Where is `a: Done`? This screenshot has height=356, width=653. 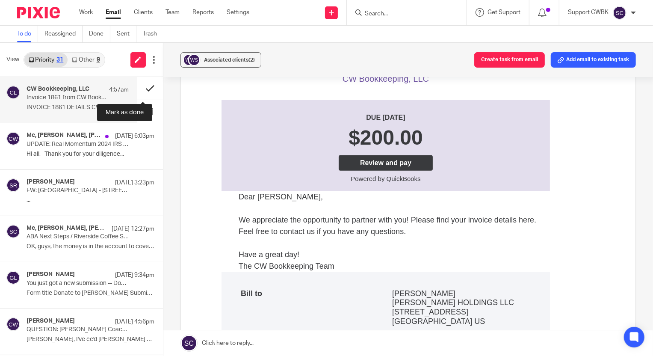
a: Done is located at coordinates (100, 34).